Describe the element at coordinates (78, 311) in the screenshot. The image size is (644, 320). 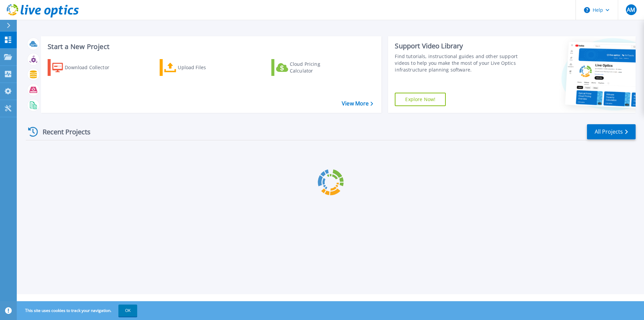
I see `span: This site uses cookies to track your navigation.` at that location.